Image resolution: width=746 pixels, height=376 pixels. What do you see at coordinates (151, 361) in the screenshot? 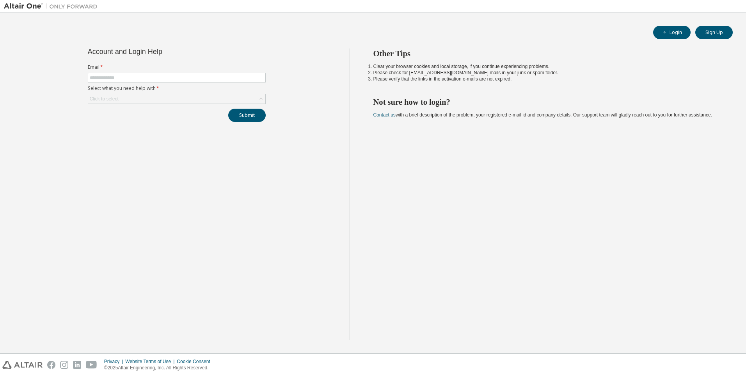
I see `div: Website Terms of Use` at bounding box center [151, 361].